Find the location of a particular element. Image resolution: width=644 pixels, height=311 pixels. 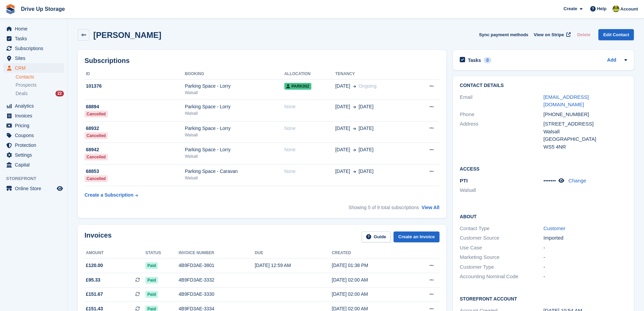

a: Change is located at coordinates (577, 180).